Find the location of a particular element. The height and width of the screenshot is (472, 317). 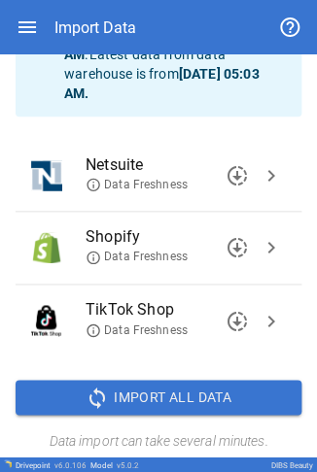

div: Drivepoint is located at coordinates (51, 464).